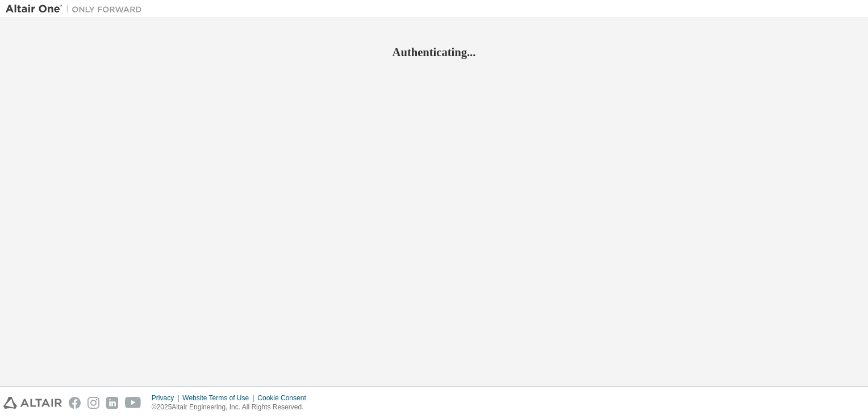 The height and width of the screenshot is (419, 868). Describe the element at coordinates (77, 9) in the screenshot. I see `img: Altair One` at that location.